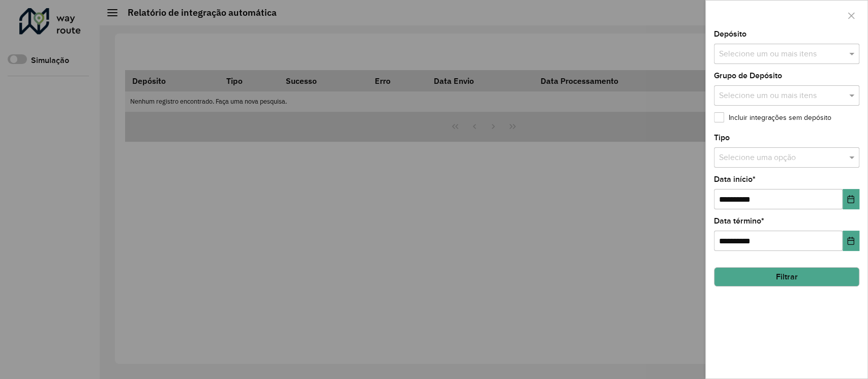 This screenshot has width=868, height=379. What do you see at coordinates (786, 277) in the screenshot?
I see `button: Filtrar` at bounding box center [786, 277].